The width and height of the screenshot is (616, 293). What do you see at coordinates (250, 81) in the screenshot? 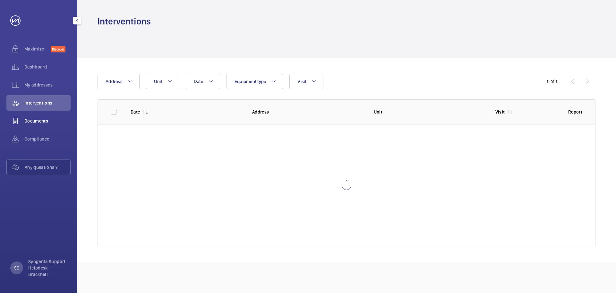
I see `span: Equipment type` at bounding box center [250, 81].